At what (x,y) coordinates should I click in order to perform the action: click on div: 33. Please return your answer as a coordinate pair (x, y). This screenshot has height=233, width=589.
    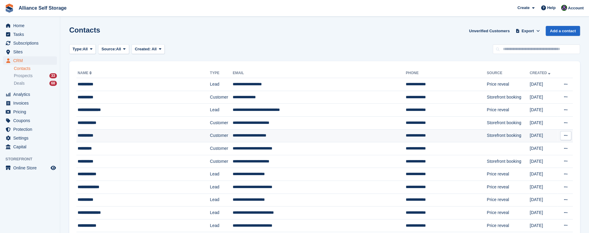
    Looking at the image, I should click on (53, 76).